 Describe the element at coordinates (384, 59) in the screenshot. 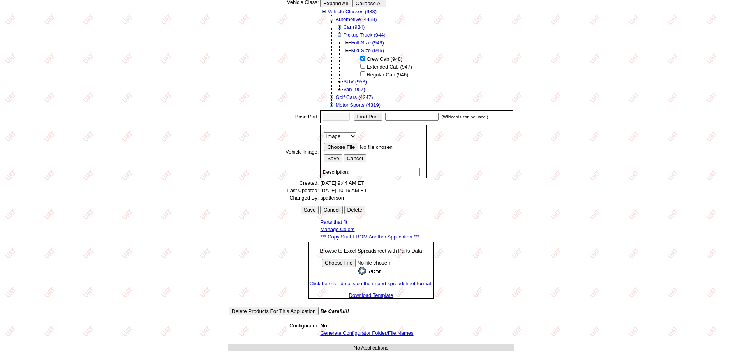

I see `span: Crew Cab (948)` at that location.